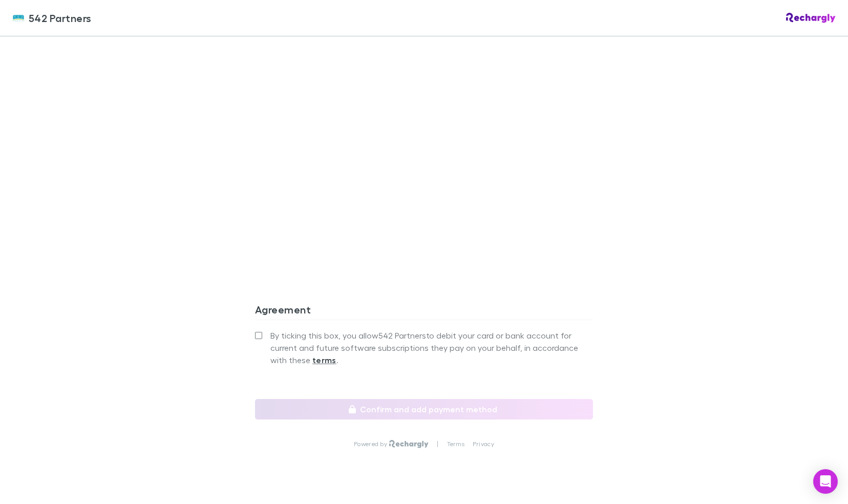 The height and width of the screenshot is (504, 848). I want to click on img: 542 Partners's Logo, so click(18, 18).